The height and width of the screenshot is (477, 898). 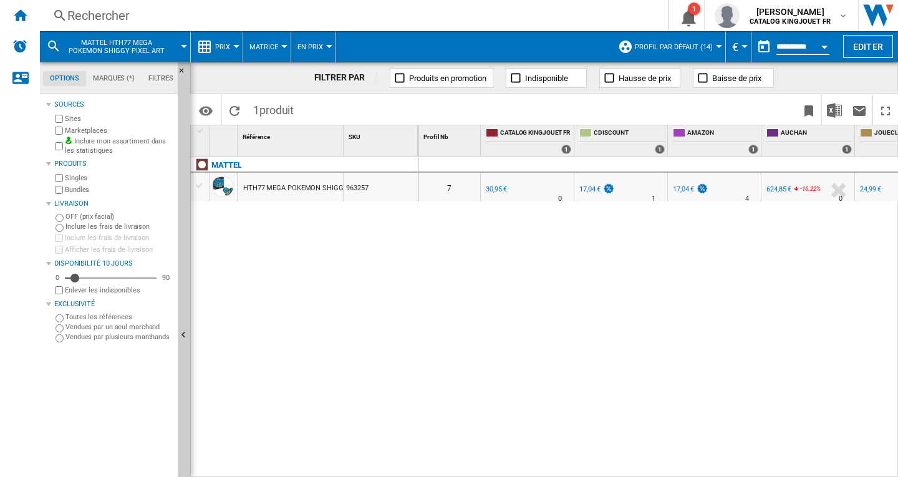 I want to click on button: Profil par défaut (14), so click(x=677, y=47).